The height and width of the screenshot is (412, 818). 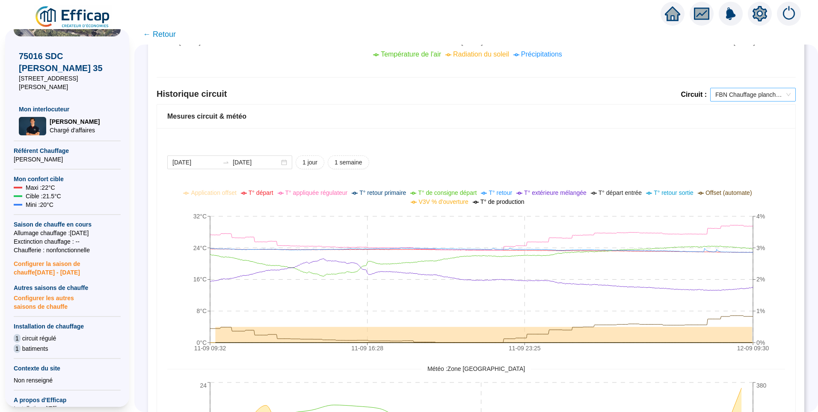 I want to click on span: Mon interlocuteur, so click(x=67, y=109).